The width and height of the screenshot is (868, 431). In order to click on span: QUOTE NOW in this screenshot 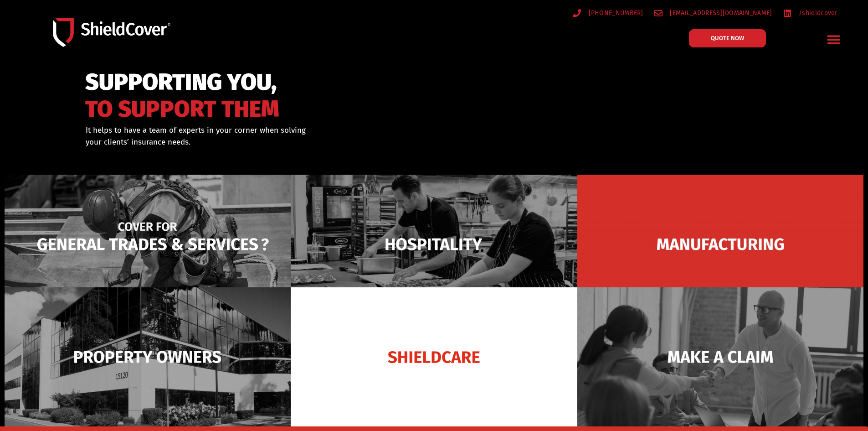, I will do `click(727, 38)`.